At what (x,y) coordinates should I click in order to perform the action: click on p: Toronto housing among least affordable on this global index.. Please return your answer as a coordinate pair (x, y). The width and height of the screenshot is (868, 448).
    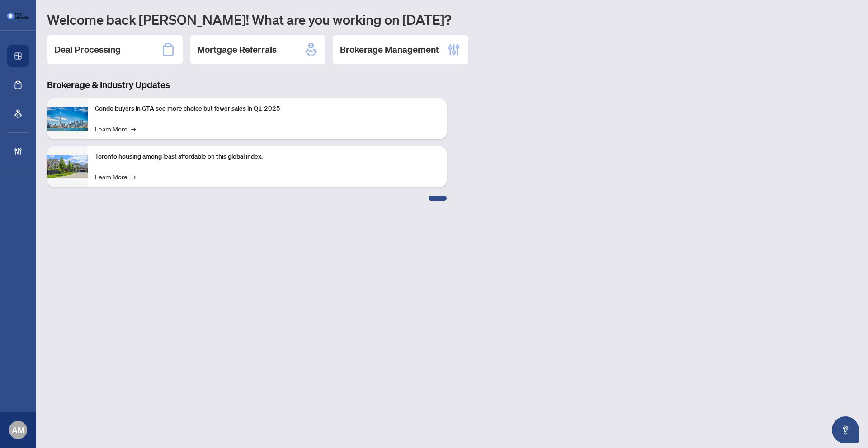
    Looking at the image, I should click on (267, 157).